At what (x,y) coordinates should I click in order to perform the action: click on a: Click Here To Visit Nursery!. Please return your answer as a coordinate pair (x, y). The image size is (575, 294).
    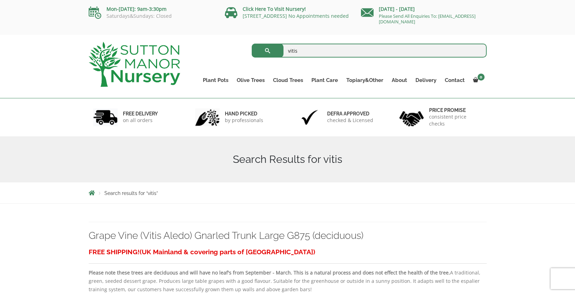
    Looking at the image, I should click on (274, 9).